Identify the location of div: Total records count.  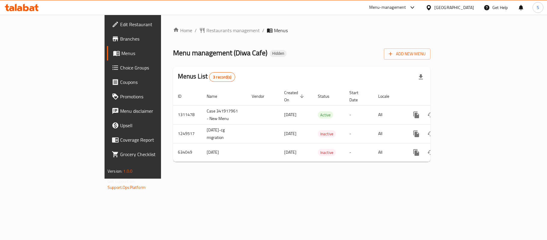
(222, 77).